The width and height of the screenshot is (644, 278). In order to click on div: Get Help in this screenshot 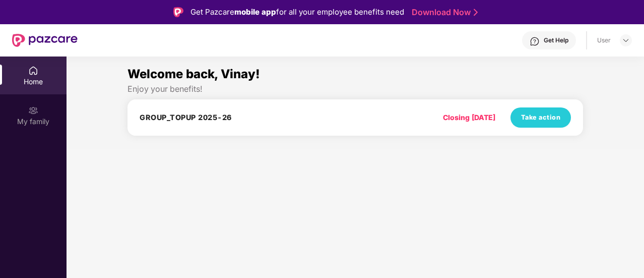, I will do `click(556, 40)`.